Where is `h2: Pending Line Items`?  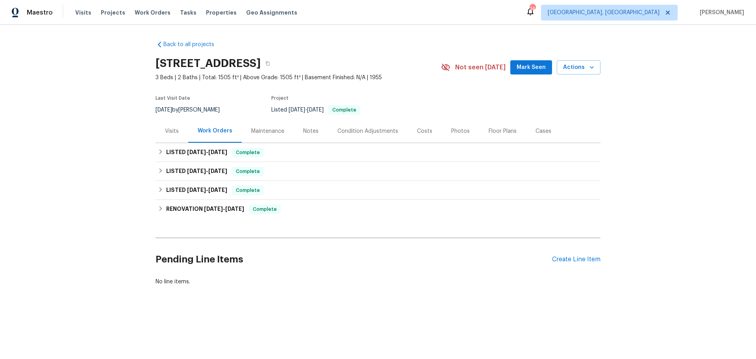
h2: Pending Line Items is located at coordinates (354, 259).